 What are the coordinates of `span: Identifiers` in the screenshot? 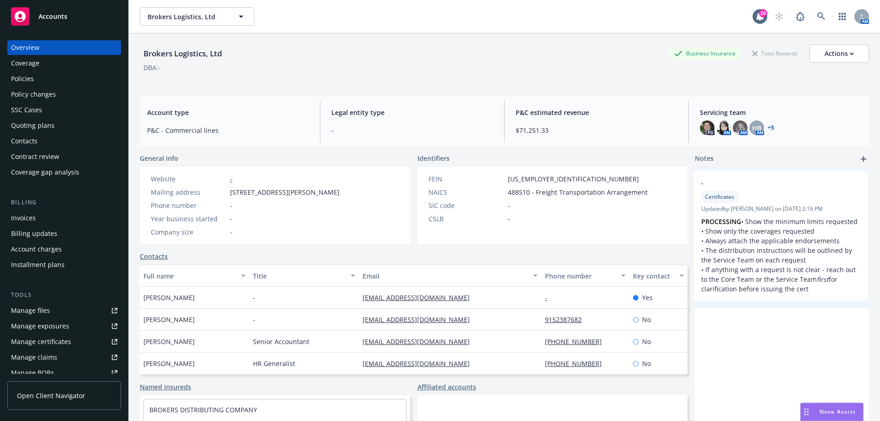 It's located at (434, 158).